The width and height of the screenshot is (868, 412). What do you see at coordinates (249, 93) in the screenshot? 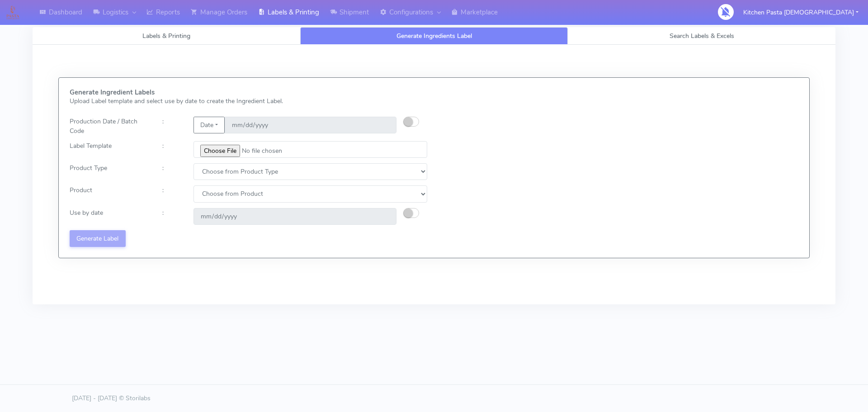
I see `h5: Generate Ingredient Labels` at bounding box center [249, 93].